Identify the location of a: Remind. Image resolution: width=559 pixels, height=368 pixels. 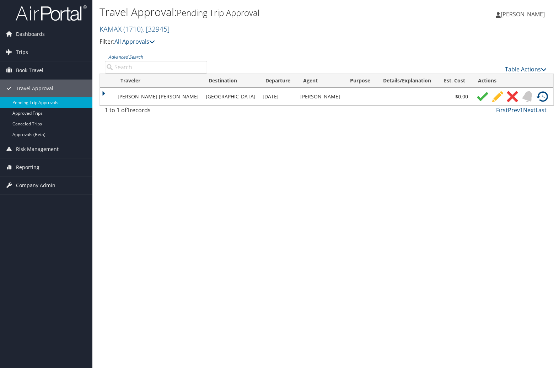
(527, 97).